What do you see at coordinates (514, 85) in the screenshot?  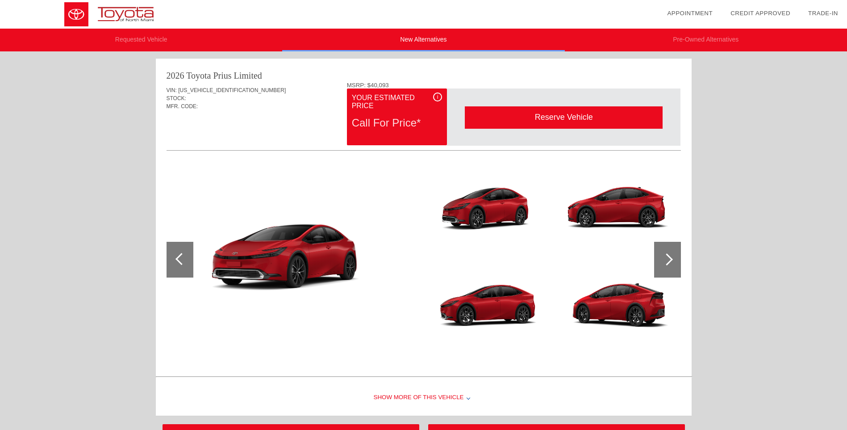 I see `div: MSRP: $40,093` at bounding box center [514, 85].